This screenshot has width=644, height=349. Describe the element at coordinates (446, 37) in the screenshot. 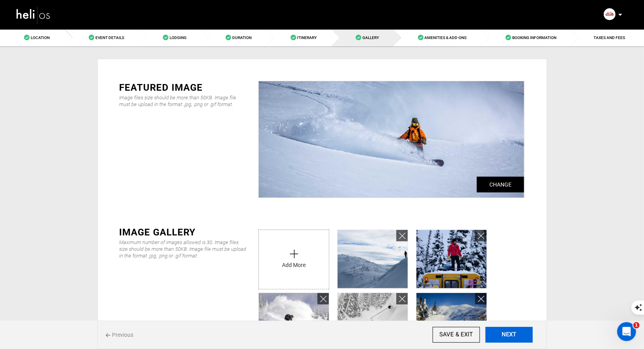

I see `span: Amenities & Add-Ons` at that location.